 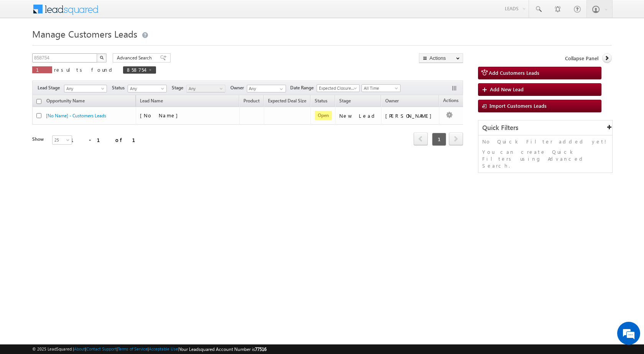 What do you see at coordinates (456, 139) in the screenshot?
I see `a: next` at bounding box center [456, 139].